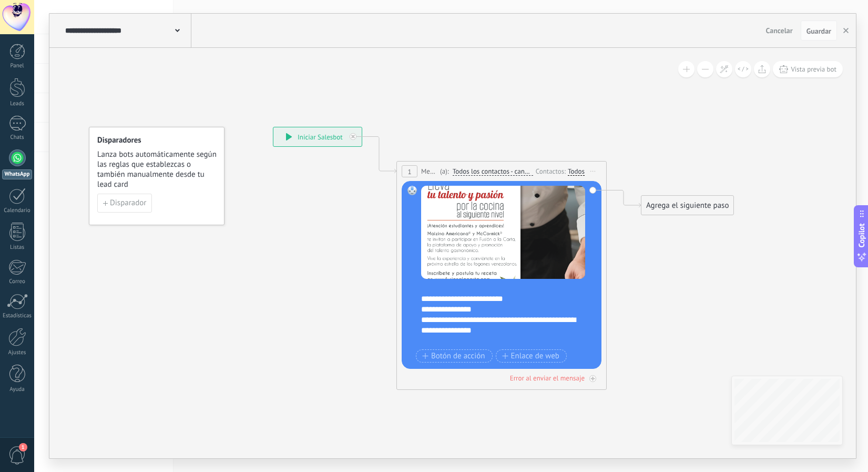 Image resolution: width=868 pixels, height=472 pixels. I want to click on span: Cancelar, so click(779, 31).